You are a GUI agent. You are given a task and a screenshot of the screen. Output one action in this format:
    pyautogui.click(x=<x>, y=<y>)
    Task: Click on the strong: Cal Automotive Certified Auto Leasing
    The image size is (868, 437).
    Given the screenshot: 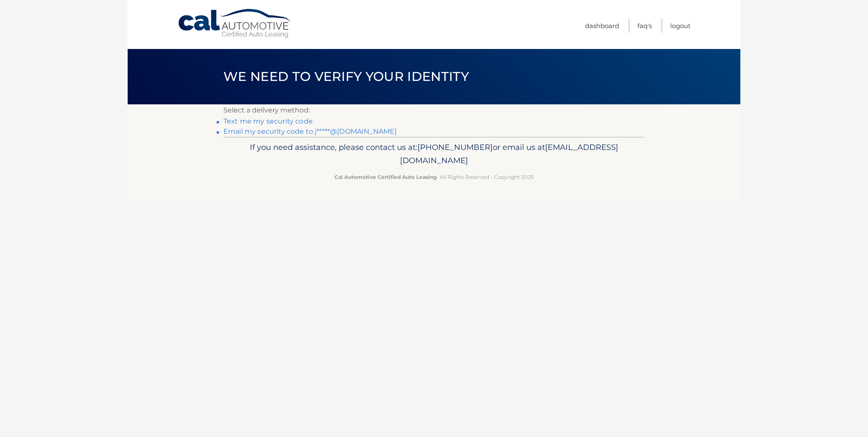 What is the action you would take?
    pyautogui.click(x=386, y=177)
    